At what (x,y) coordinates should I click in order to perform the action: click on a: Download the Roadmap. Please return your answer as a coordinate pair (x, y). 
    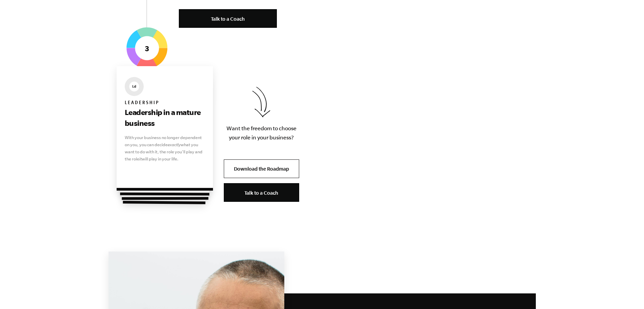
    Looking at the image, I should click on (262, 168).